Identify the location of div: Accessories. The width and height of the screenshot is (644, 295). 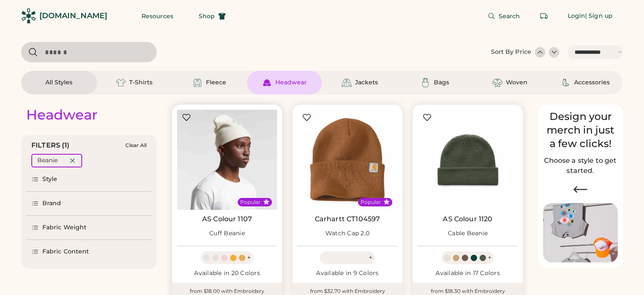
(592, 83).